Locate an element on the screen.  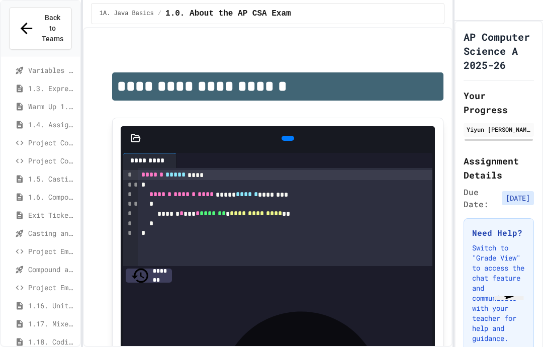
span: Warm Up 1.1-1.3 is located at coordinates (52, 106).